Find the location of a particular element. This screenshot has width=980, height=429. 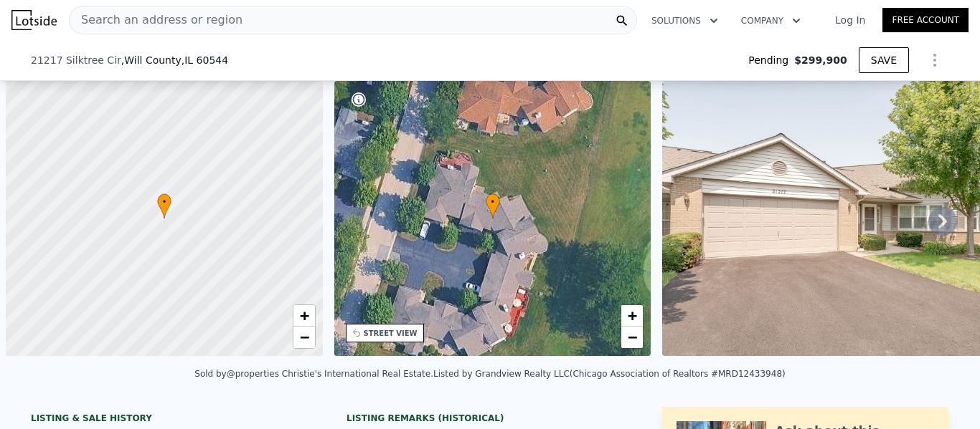

button: SAVE is located at coordinates (884, 60).